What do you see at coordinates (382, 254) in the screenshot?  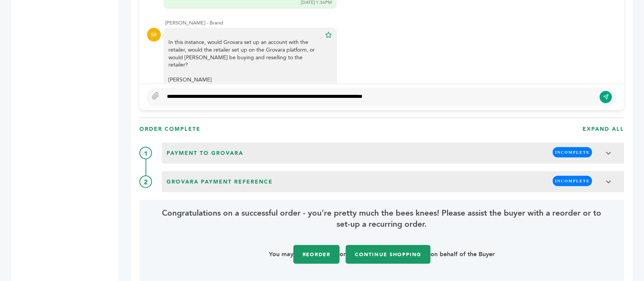 I see `p: You may or on behalf of the Buyer` at bounding box center [382, 254].